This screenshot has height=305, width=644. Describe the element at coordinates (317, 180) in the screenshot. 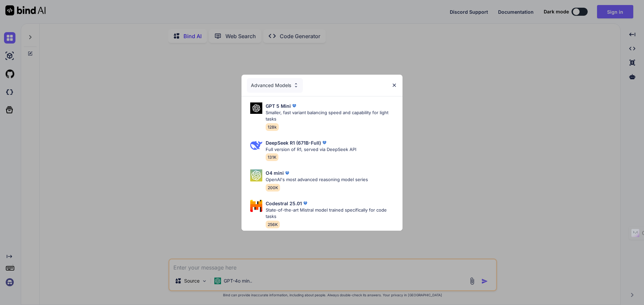

I see `p: OpenAI's most advanced reasoning model series` at that location.